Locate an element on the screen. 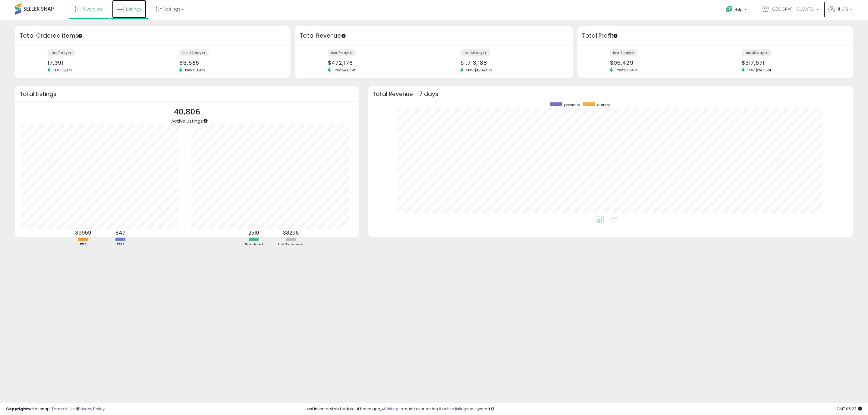  span: Overview is located at coordinates (92, 9).